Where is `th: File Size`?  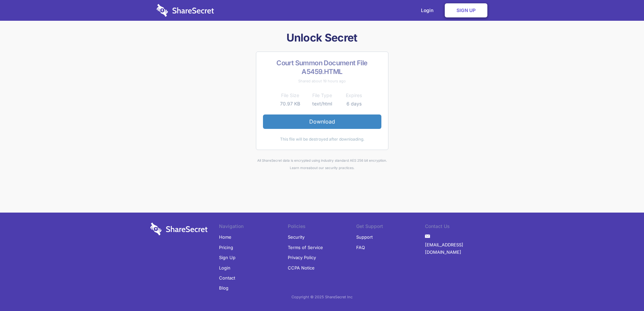 th: File Size is located at coordinates (290, 95).